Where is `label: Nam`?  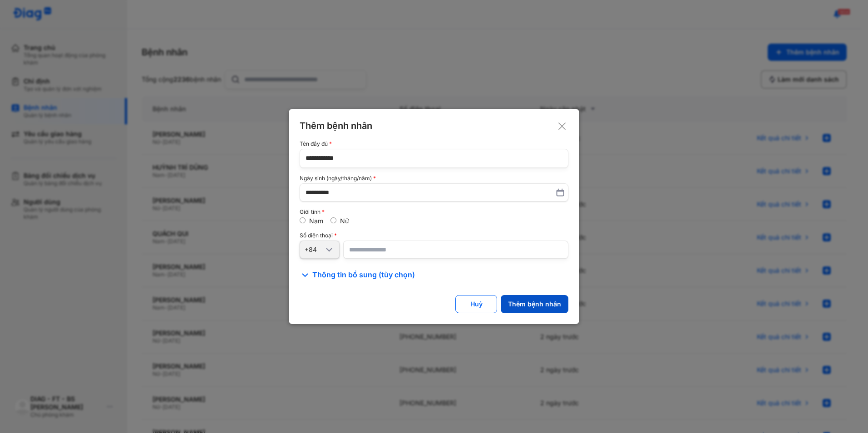
label: Nam is located at coordinates (316, 221).